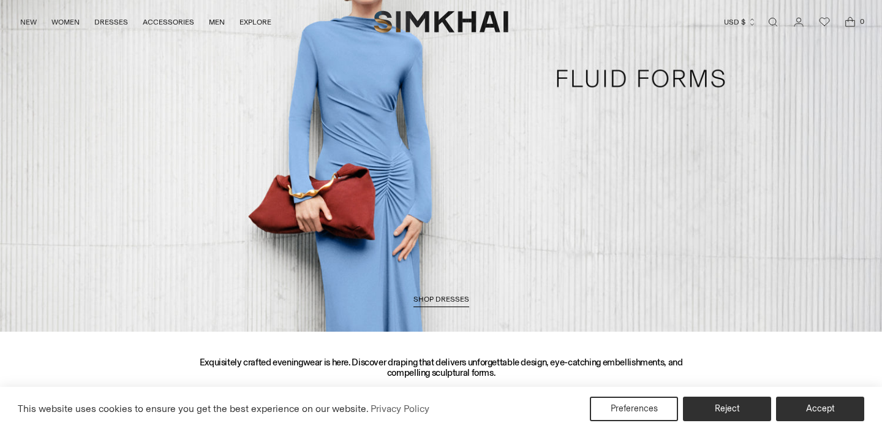 The image size is (882, 431). Describe the element at coordinates (820, 409) in the screenshot. I see `button: Accept` at that location.